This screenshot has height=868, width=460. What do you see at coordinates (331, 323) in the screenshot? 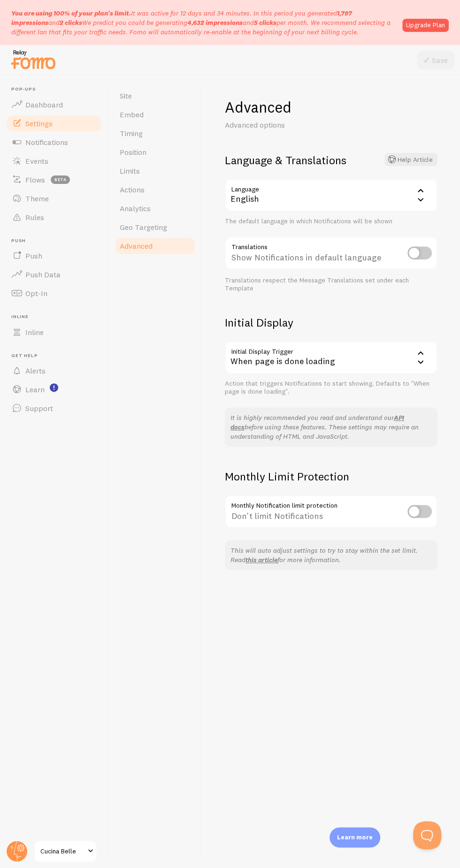
I see `h2: Initial Display` at bounding box center [331, 323].